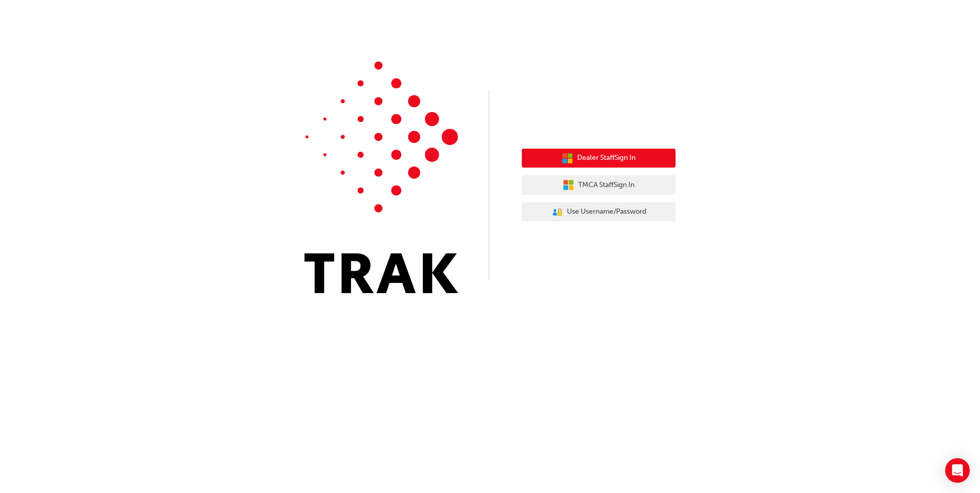  What do you see at coordinates (598, 212) in the screenshot?
I see `button: Use Username/Password` at bounding box center [598, 212].